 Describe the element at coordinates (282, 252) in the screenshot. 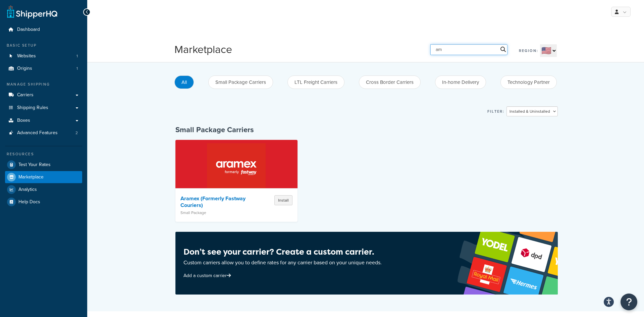

I see `h4: Don’t see your carrier? Create a custom carrier.` at that location.